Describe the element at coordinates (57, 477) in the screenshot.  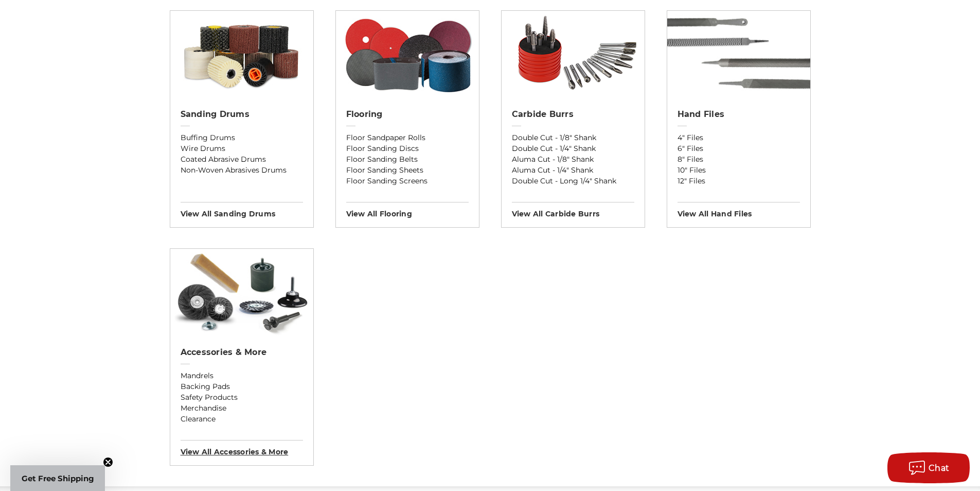
I see `div: Get Free ShippingClose teaser` at that location.